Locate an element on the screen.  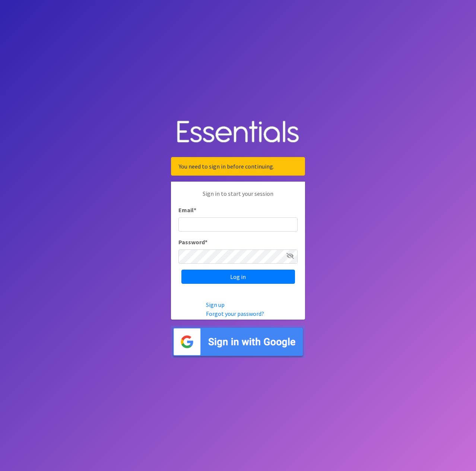
div: You need to sign in before continuing. is located at coordinates (238, 166).